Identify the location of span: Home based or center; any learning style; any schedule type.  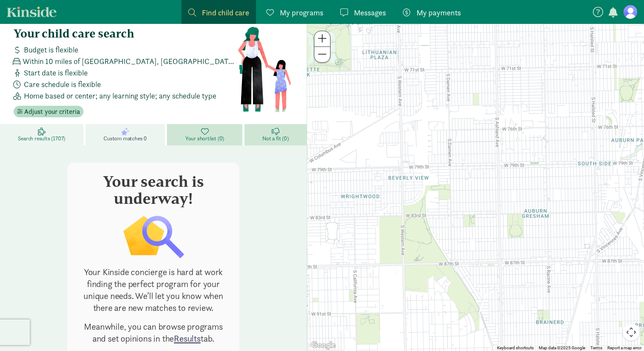
(120, 96).